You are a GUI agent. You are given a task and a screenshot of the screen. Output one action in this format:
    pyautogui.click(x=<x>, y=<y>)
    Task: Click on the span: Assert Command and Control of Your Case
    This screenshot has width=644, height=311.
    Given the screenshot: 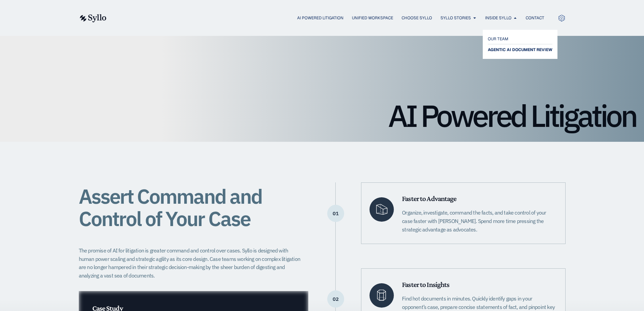 What is the action you would take?
    pyautogui.click(x=170, y=207)
    